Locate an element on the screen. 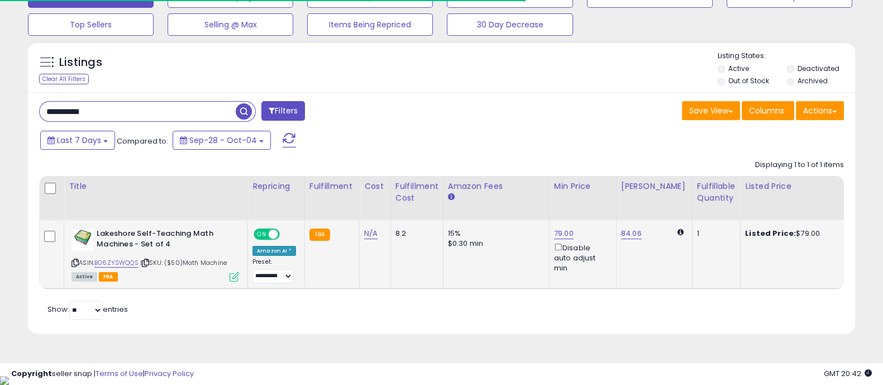 This screenshot has width=883, height=385. button: Columns is located at coordinates (768, 111).